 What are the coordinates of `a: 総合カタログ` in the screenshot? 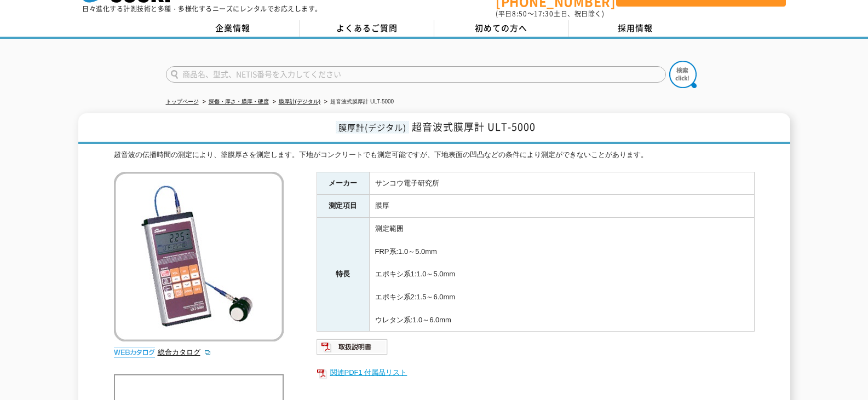 It's located at (185, 352).